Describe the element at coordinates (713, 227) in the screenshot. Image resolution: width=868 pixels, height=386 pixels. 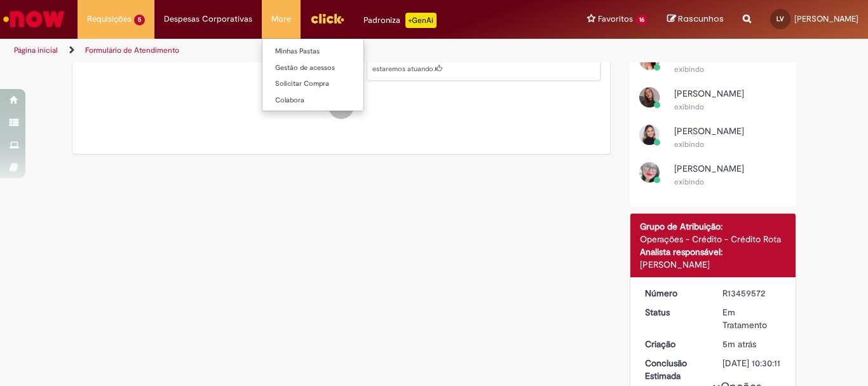
I see `div: Grupo de Atribuição:` at that location.